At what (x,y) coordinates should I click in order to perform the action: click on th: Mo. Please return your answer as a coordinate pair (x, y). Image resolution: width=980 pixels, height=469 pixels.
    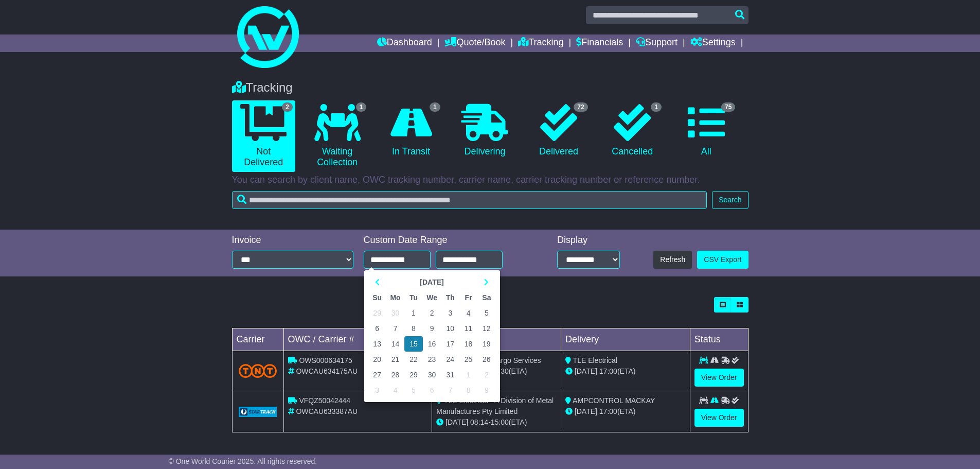
    Looking at the image, I should click on (395, 298).